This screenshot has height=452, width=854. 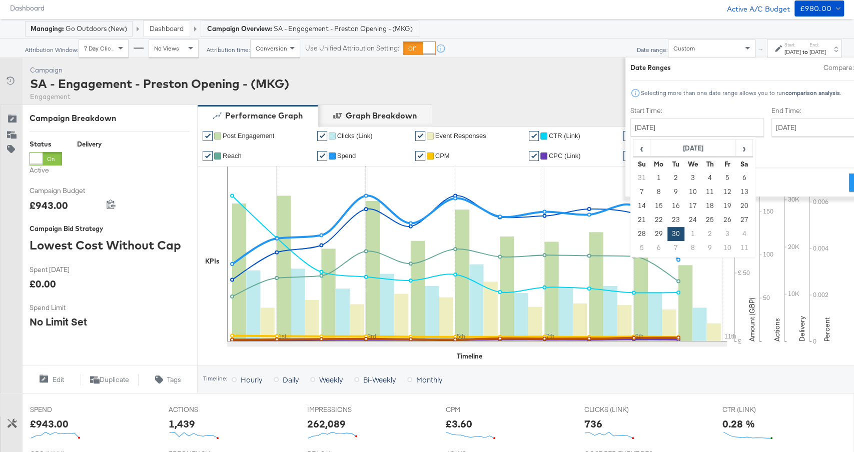 I want to click on button: £980.00, so click(x=819, y=9).